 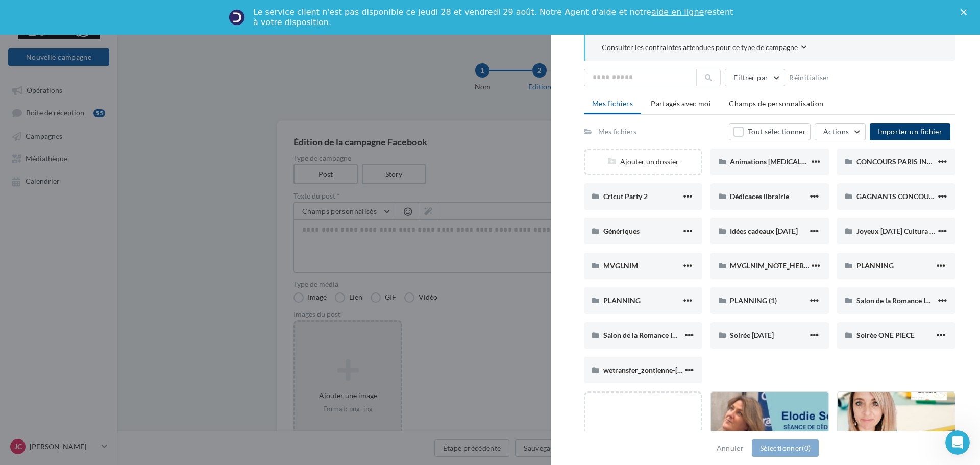 I want to click on div: Ajouter un dossier, so click(x=643, y=161).